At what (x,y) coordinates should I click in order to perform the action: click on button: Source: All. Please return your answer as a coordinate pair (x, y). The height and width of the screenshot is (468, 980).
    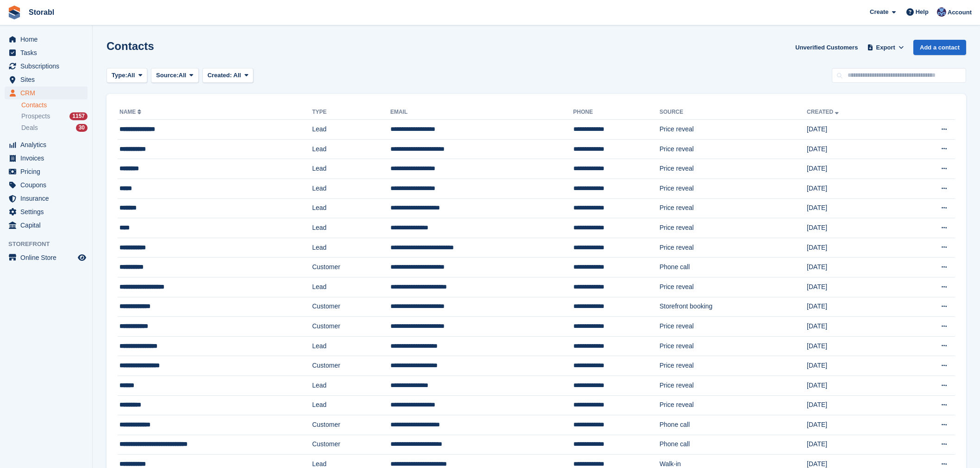
    Looking at the image, I should click on (175, 75).